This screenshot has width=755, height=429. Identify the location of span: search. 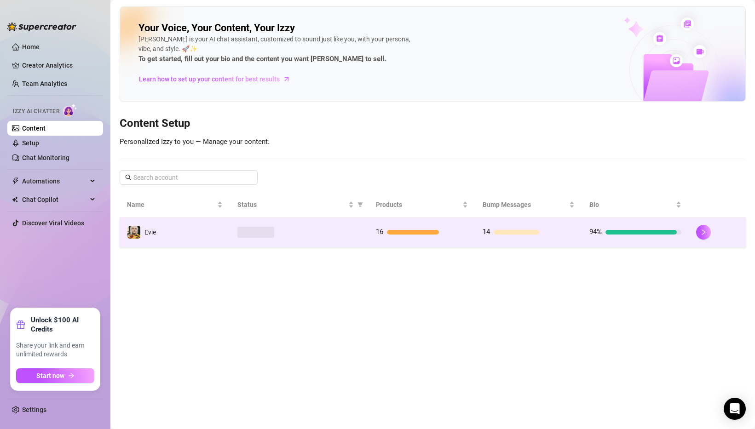
(128, 178).